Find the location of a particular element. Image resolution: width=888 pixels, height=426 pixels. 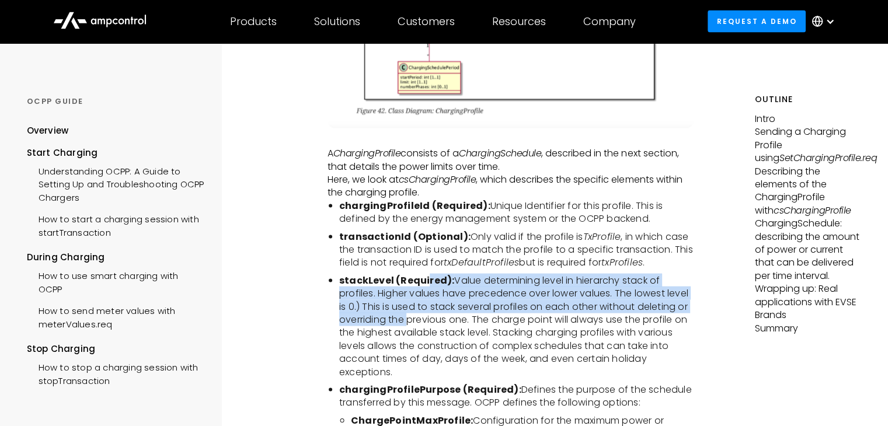

a: Overview is located at coordinates (48, 135).